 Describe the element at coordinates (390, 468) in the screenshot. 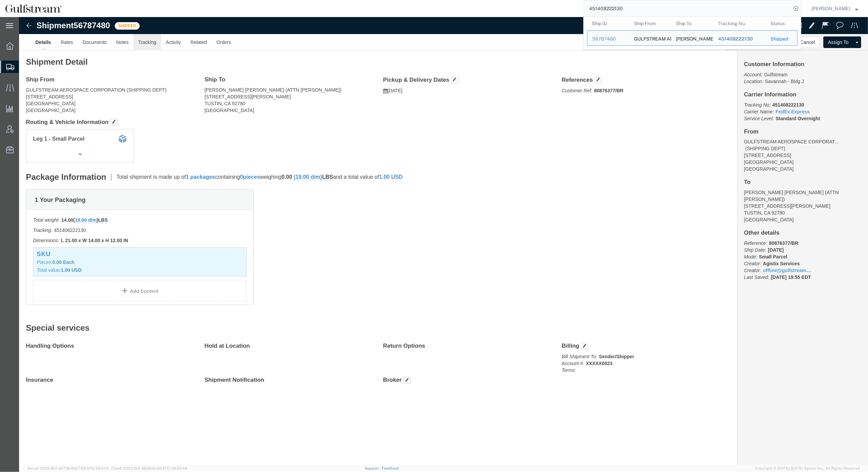

I see `a: Feedback` at that location.